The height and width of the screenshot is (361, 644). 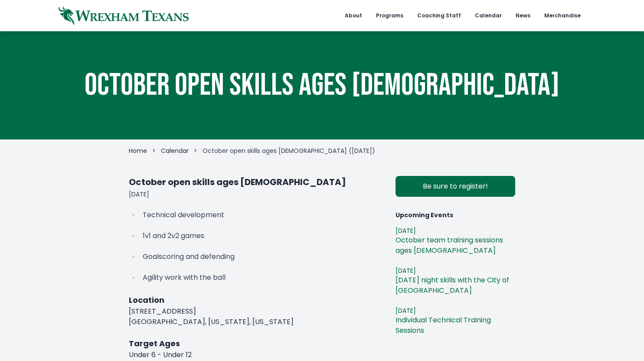 What do you see at coordinates (138, 150) in the screenshot?
I see `a: Home` at bounding box center [138, 150].